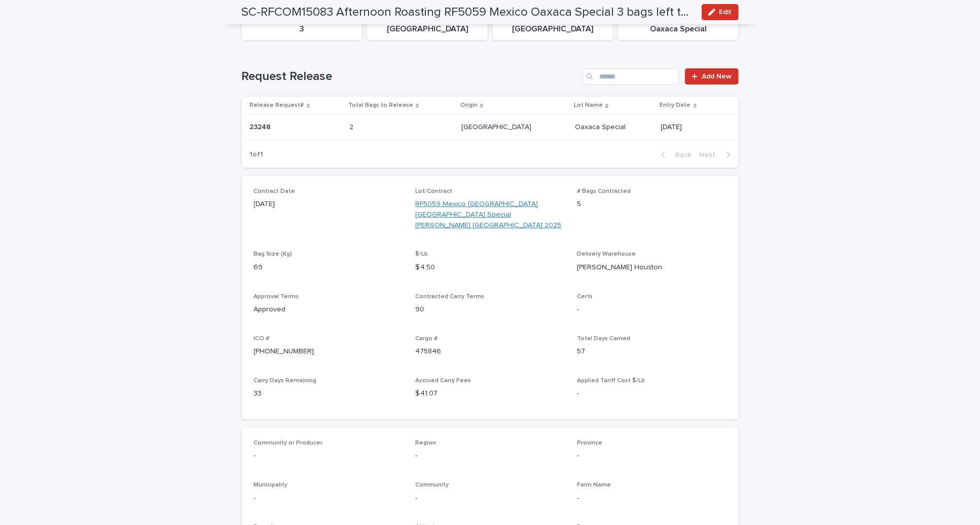  I want to click on p: $ 4.50, so click(489, 268).